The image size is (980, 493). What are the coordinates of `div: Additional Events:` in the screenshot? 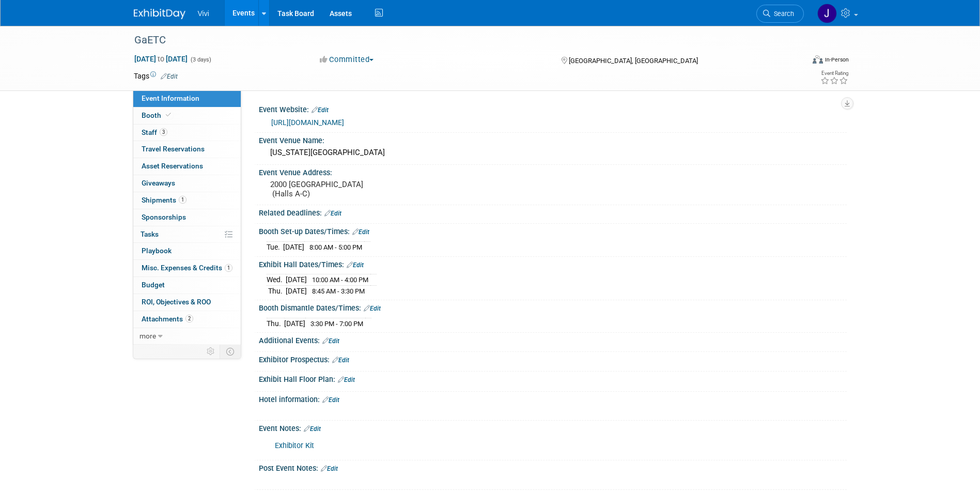 It's located at (553, 340).